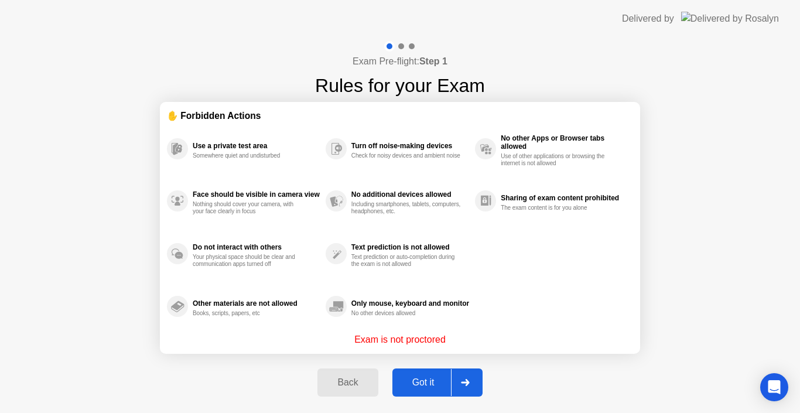 The height and width of the screenshot is (413, 800). Describe the element at coordinates (407, 261) in the screenshot. I see `div: Text prediction or auto-completion during the exam is not allowed` at that location.